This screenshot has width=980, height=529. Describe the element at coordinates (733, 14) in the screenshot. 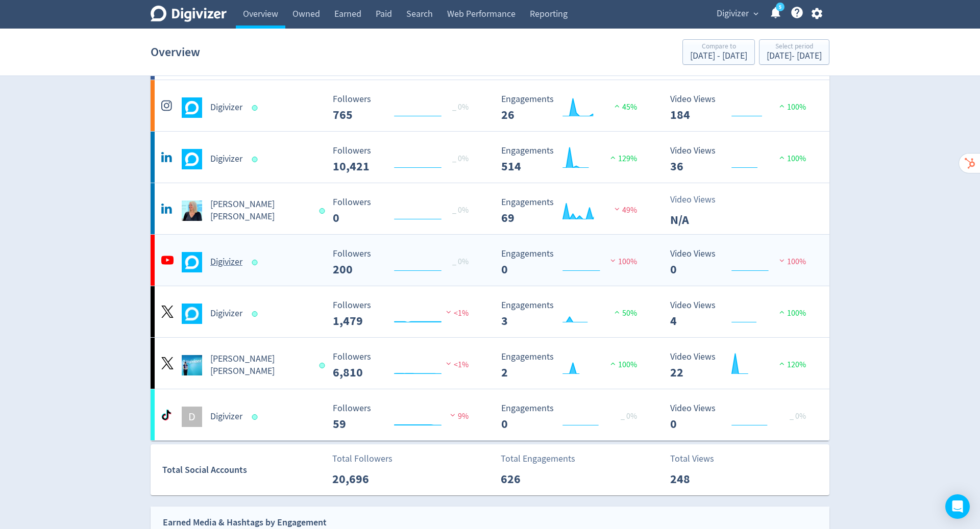

I see `span: Digivizer` at that location.